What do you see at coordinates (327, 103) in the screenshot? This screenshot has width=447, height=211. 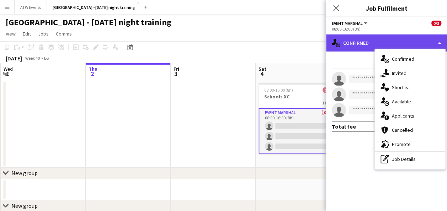 I see `span: 1 Role` at bounding box center [327, 103].